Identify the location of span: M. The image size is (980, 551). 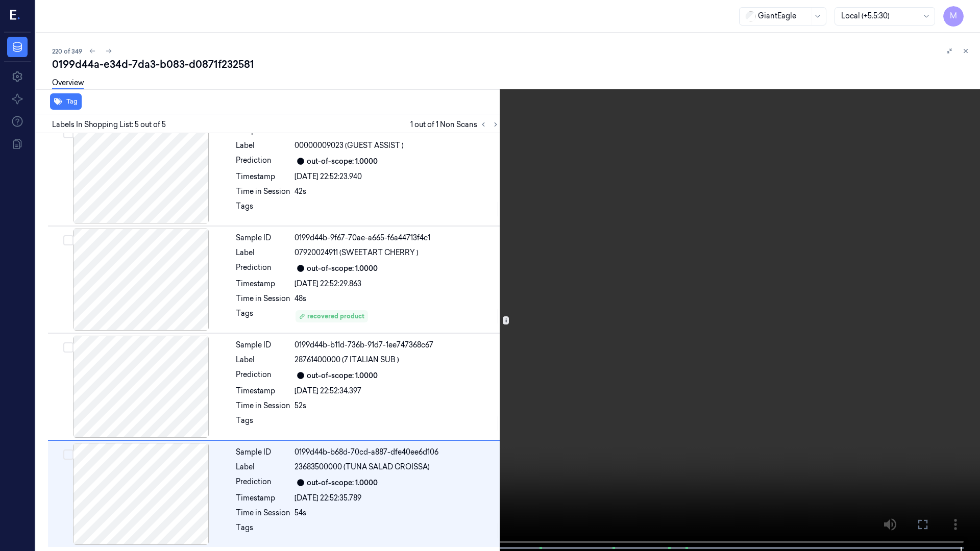
(954, 17).